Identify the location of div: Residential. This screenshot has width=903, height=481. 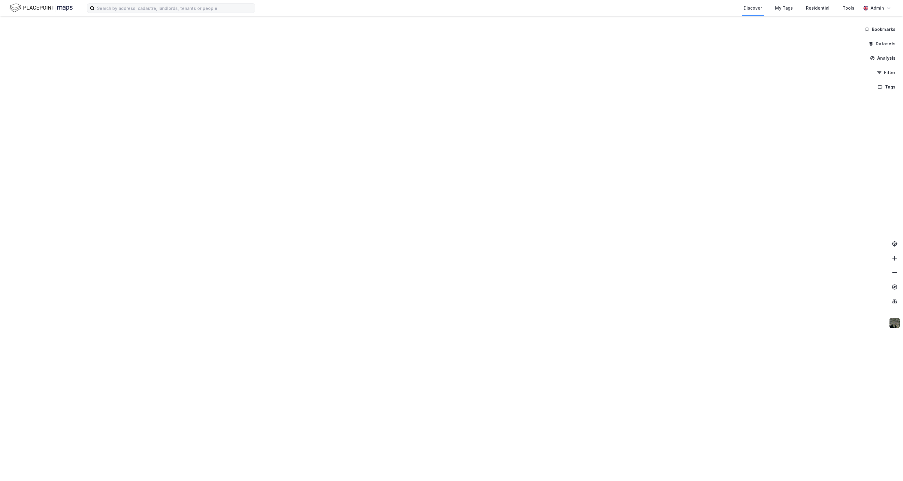
(817, 8).